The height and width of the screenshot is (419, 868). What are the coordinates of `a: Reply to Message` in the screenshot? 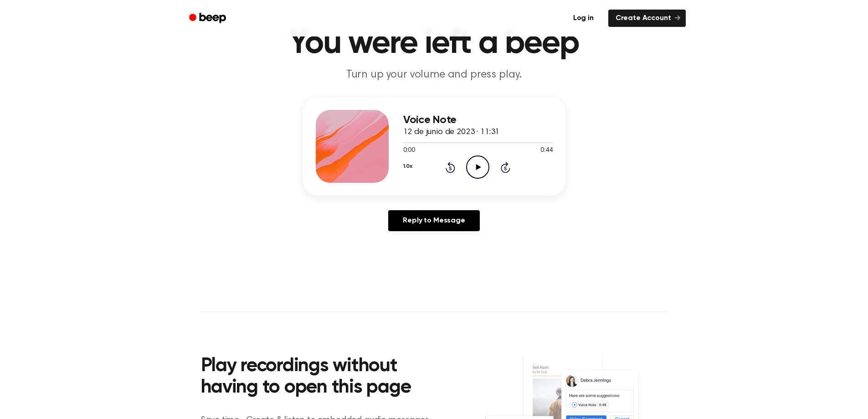 It's located at (434, 220).